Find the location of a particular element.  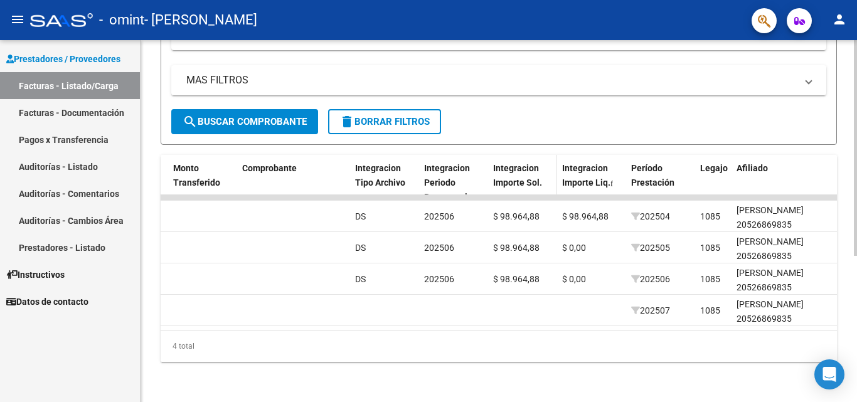

mat-panel-title: MAS FILTROS is located at coordinates (492, 80).